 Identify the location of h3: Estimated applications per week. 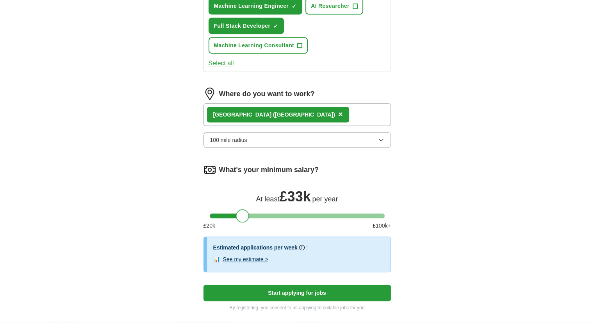
(256, 247).